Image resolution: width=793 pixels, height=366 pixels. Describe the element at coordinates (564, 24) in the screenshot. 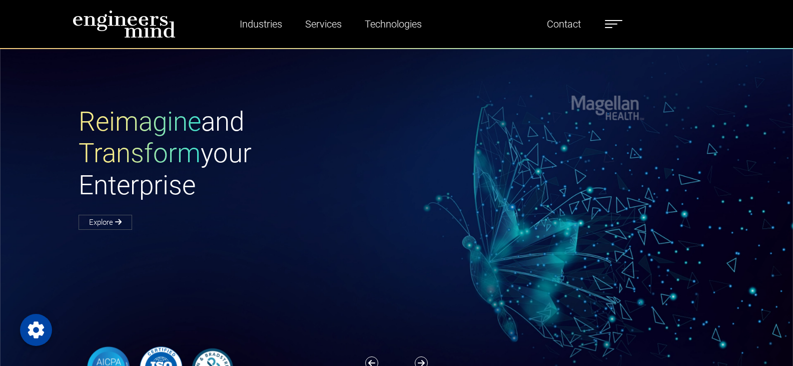

I see `a: Contact` at that location.